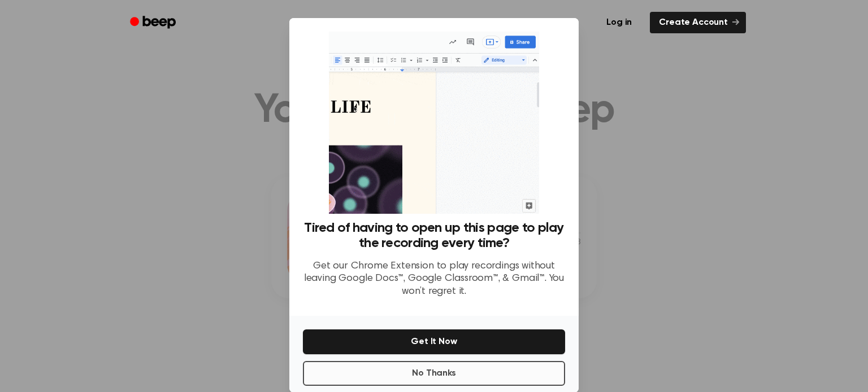 The width and height of the screenshot is (868, 392). Describe the element at coordinates (434, 342) in the screenshot. I see `button: Get It Now` at that location.